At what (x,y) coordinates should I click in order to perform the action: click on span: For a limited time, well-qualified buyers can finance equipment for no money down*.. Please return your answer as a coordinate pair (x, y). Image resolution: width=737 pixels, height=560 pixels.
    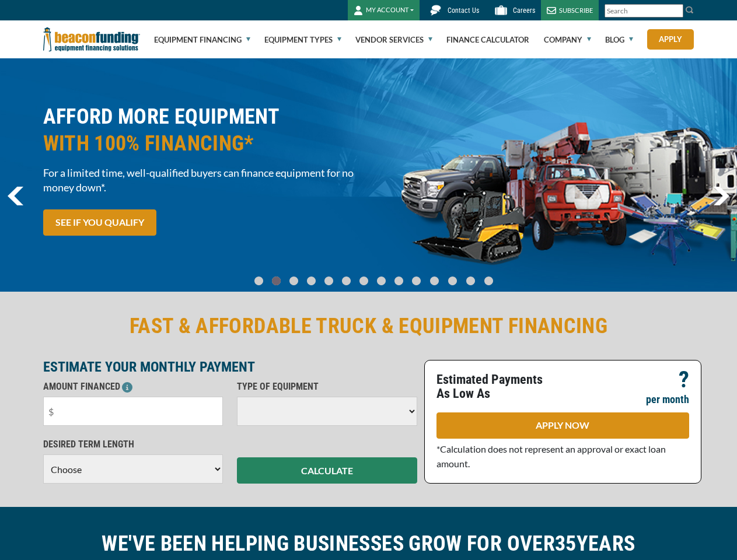
    Looking at the image, I should click on (203, 180).